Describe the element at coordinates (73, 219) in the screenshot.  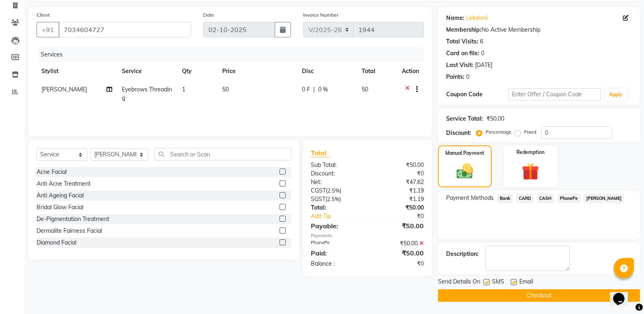
I see `div: De-Pigmentation Treatment` at that location.